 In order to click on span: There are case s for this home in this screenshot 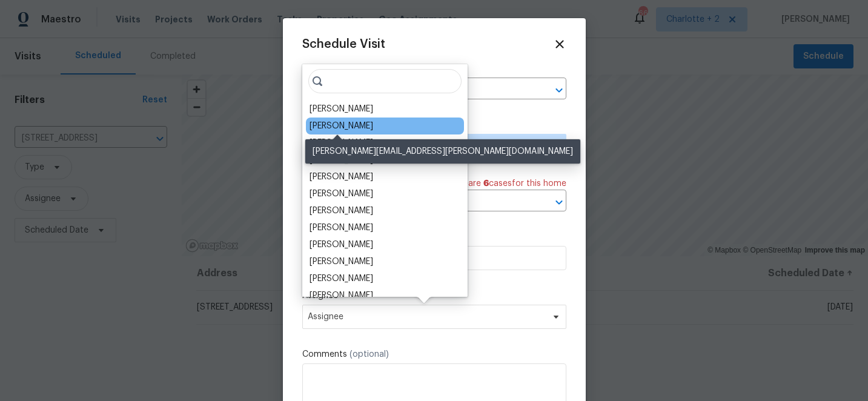, I will do `click(506, 184)`.